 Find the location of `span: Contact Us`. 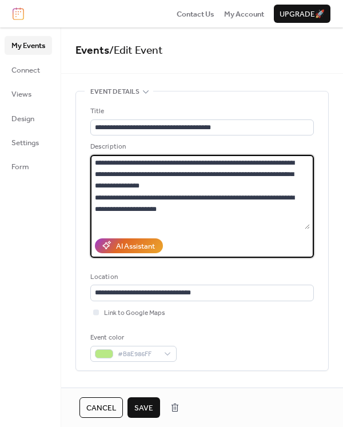

span: Contact Us is located at coordinates (196, 14).